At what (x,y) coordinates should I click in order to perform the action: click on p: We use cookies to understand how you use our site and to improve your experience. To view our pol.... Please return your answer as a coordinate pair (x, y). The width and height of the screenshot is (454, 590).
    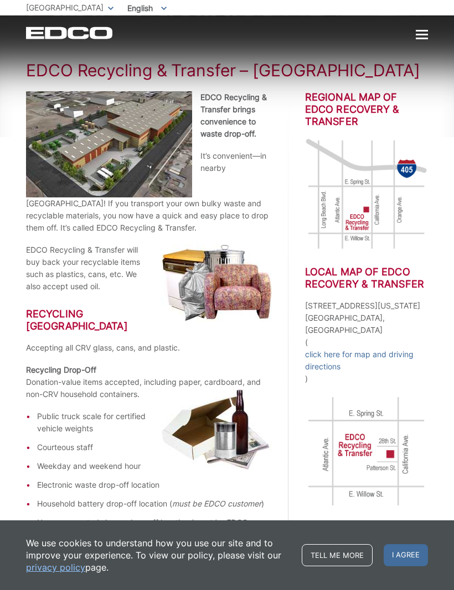
    Looking at the image, I should click on (158, 555).